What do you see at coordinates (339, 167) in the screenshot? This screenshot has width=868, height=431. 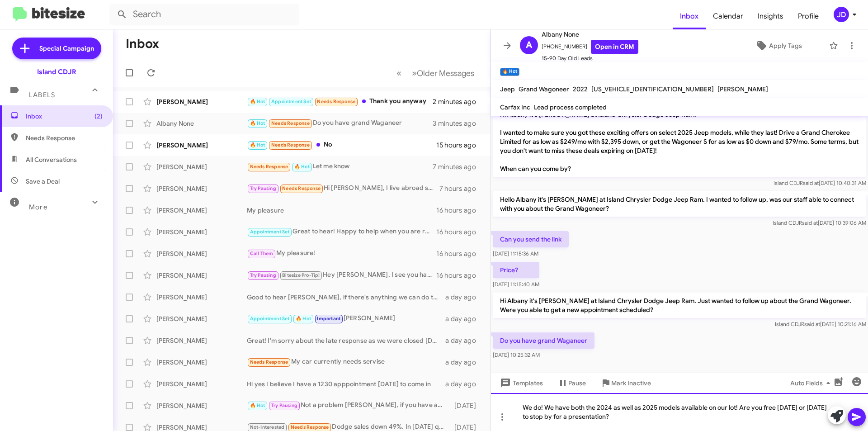 I see `div: Let me know` at bounding box center [339, 167].